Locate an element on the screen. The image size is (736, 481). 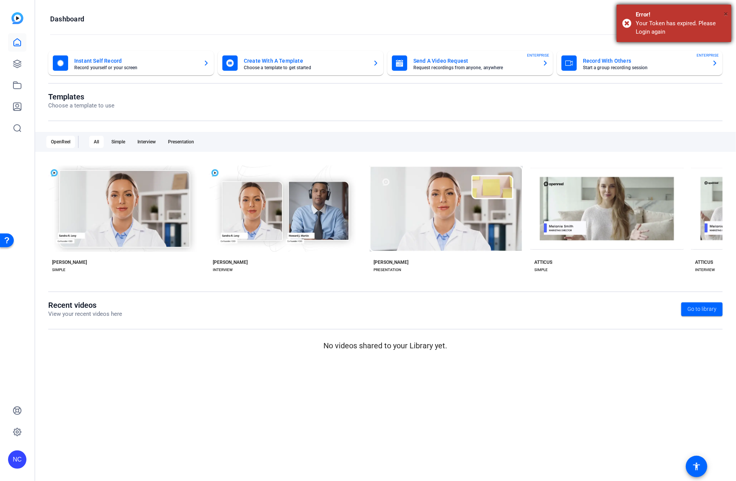
img: blue-gradient.svg is located at coordinates (17, 18).